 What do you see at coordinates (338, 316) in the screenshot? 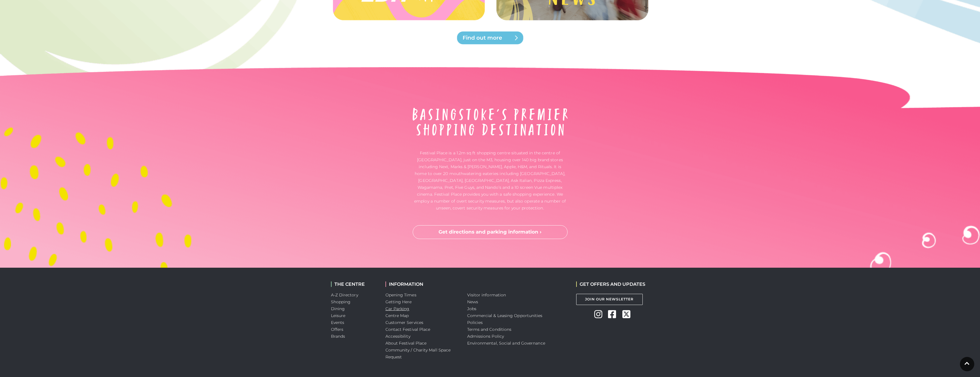
I see `a: Leisure` at bounding box center [338, 316].